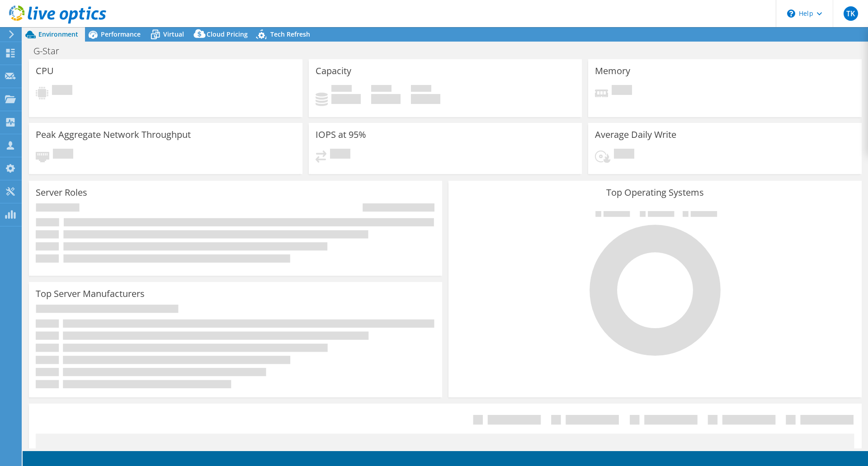 This screenshot has height=466, width=868. I want to click on h3: Memory, so click(613, 71).